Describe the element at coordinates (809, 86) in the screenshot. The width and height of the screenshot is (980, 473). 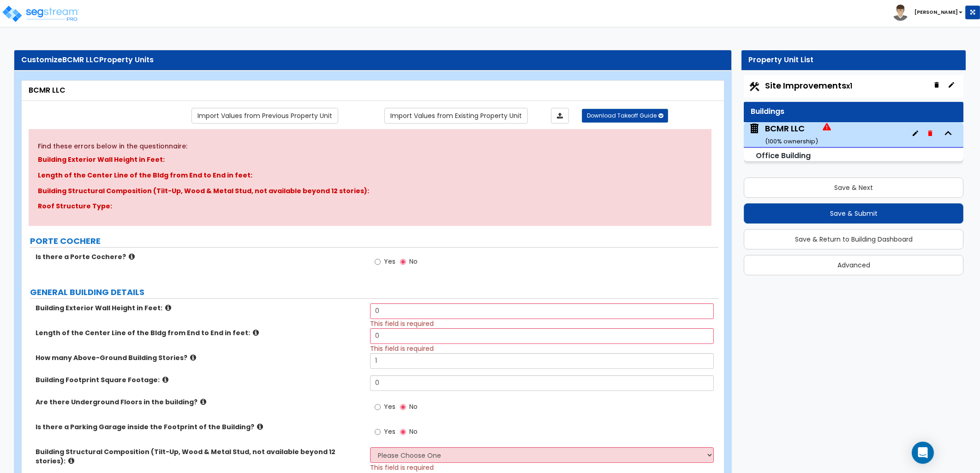
I see `span: Site Improvements` at that location.